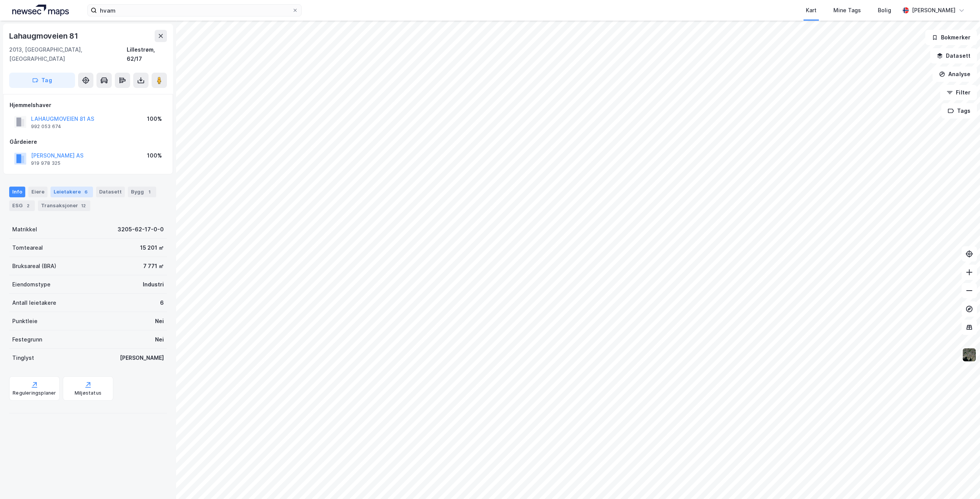 The width and height of the screenshot is (980, 499). I want to click on div: Tinglyst, so click(23, 358).